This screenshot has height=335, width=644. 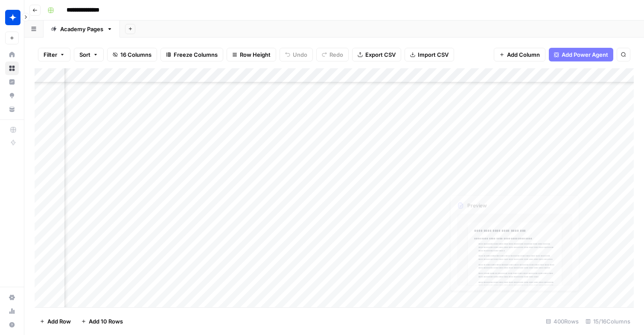 I want to click on button: Freeze Columns, so click(x=192, y=55).